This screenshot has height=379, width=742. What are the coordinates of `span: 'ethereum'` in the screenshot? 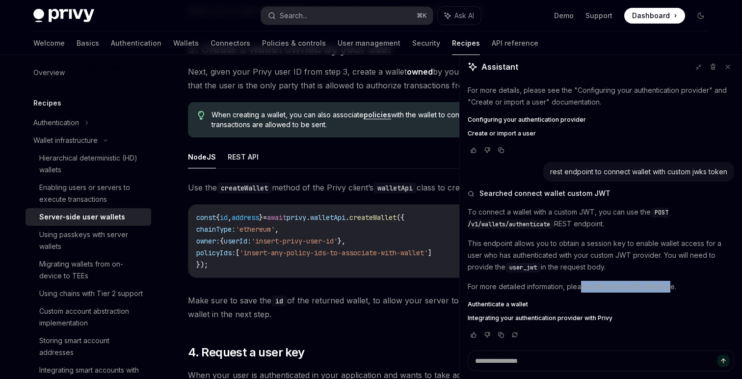 It's located at (255, 229).